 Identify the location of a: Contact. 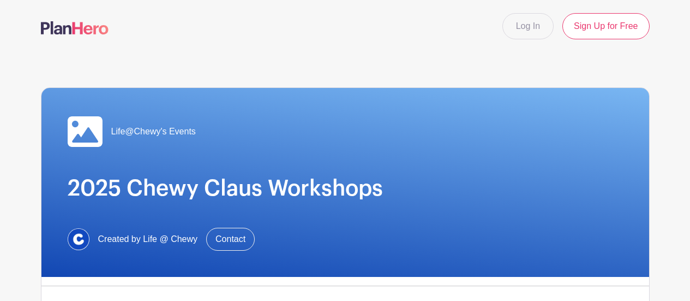
(230, 239).